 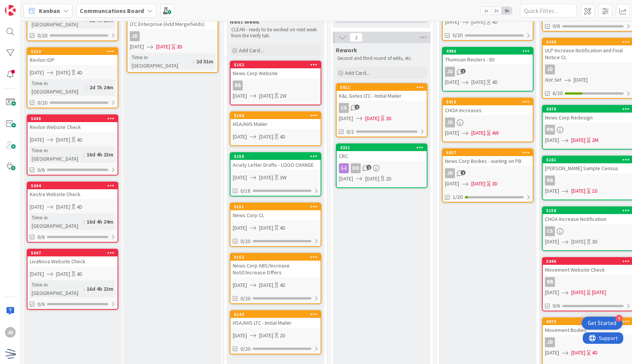 What do you see at coordinates (100, 154) in the screenshot?
I see `div: 16d 4h 23m` at bounding box center [100, 154].